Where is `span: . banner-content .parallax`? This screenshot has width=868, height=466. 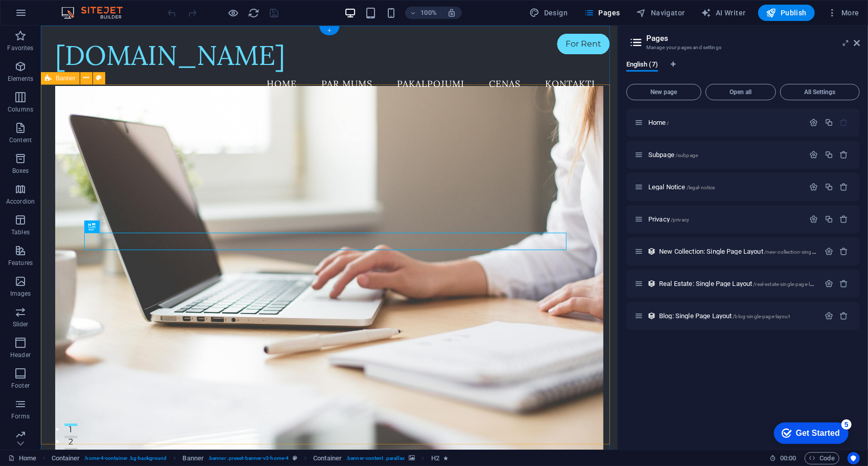
span: . banner-content .parallax is located at coordinates (375, 458).